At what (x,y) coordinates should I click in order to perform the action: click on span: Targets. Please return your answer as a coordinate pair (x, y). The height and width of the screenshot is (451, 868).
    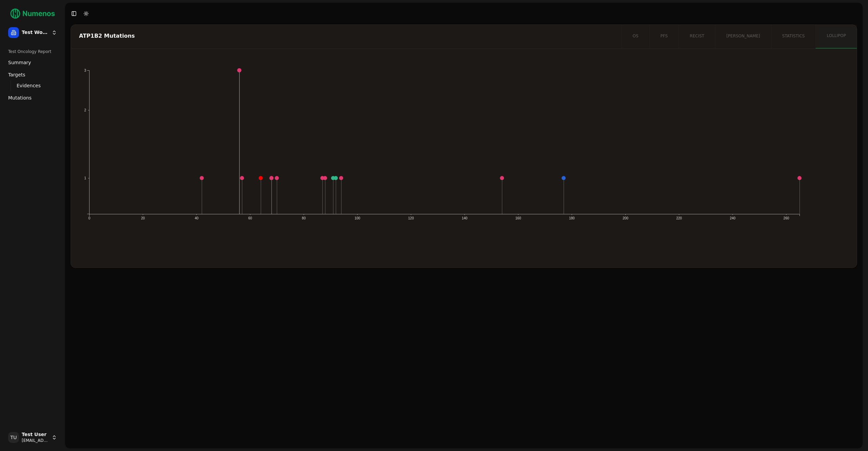
    Looking at the image, I should click on (16, 75).